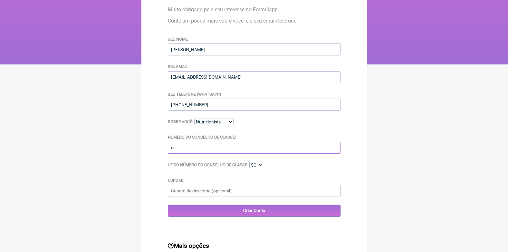 Image resolution: width=508 pixels, height=252 pixels. Describe the element at coordinates (175, 180) in the screenshot. I see `label: Cupom:` at that location.